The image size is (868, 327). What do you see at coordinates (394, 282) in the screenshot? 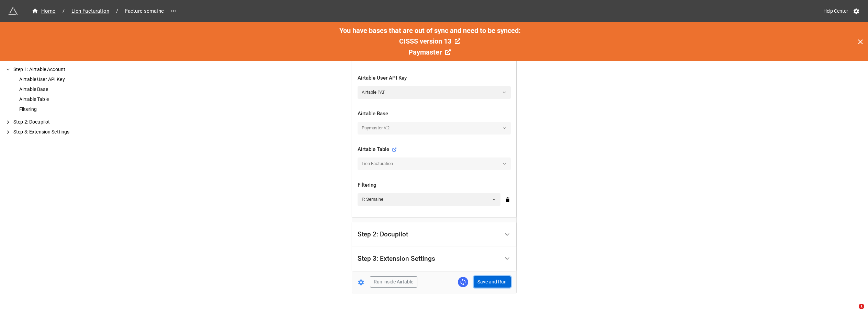
I see `button: Run inside Airtable` at bounding box center [394, 282].